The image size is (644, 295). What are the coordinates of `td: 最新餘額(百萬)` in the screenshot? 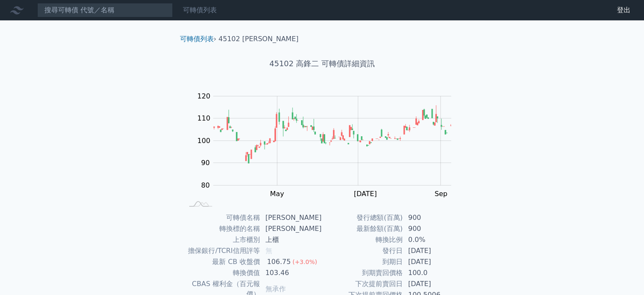 It's located at (363, 228).